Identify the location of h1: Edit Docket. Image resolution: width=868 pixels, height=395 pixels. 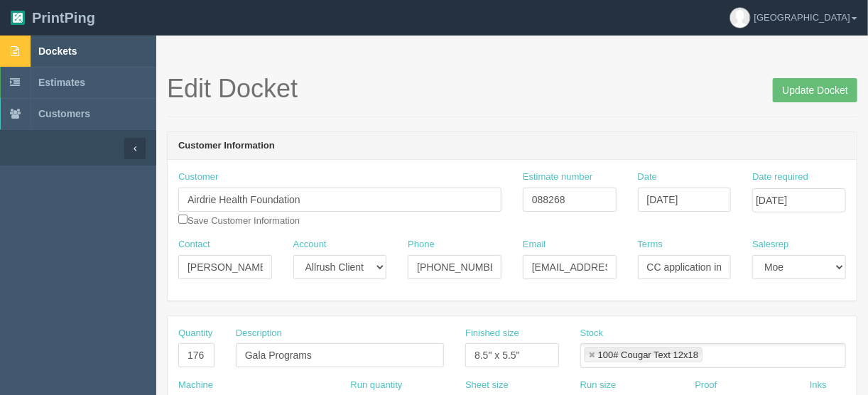
(512, 89).